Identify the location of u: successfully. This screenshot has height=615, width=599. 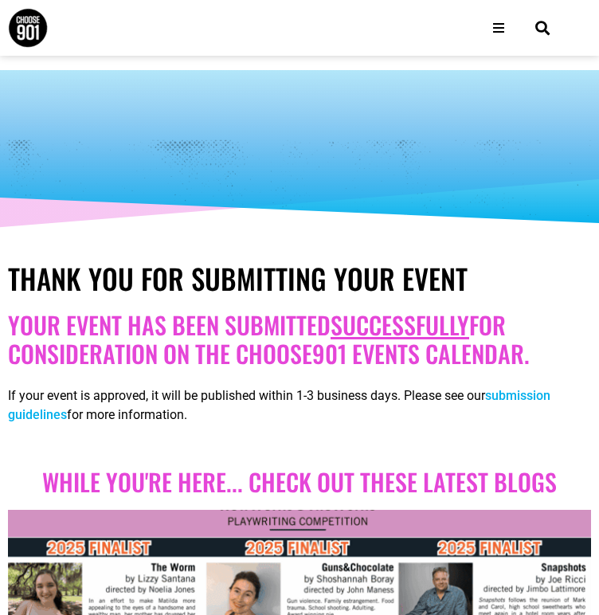
(400, 324).